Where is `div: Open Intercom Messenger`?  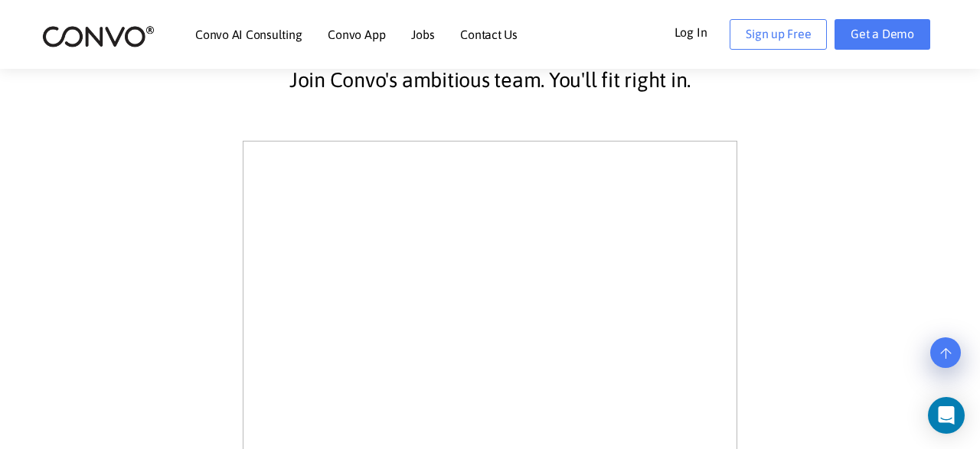 div: Open Intercom Messenger is located at coordinates (946, 416).